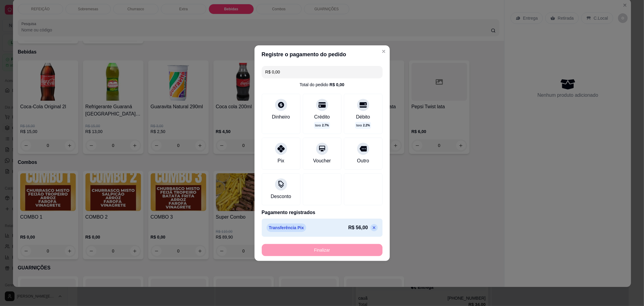 The width and height of the screenshot is (644, 306). Describe the element at coordinates (363, 161) in the screenshot. I see `div: Outro` at that location.